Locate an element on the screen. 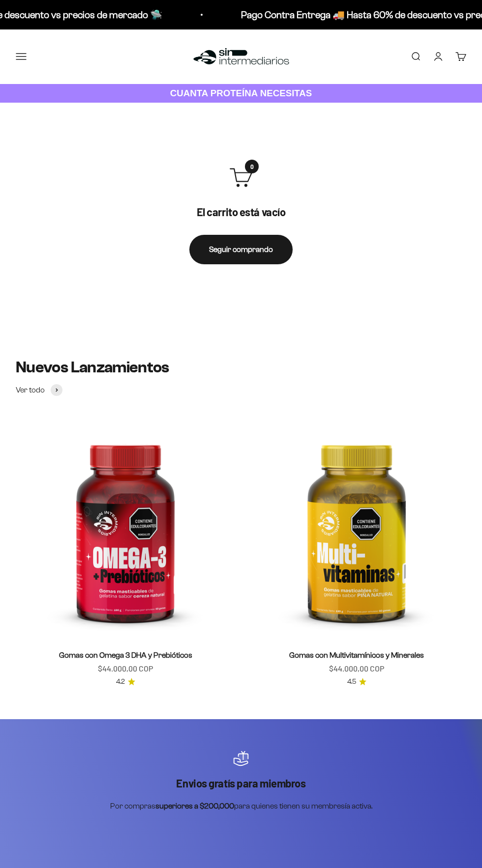 The width and height of the screenshot is (482, 868). p: Envios gratís para miembros is located at coordinates (241, 784).